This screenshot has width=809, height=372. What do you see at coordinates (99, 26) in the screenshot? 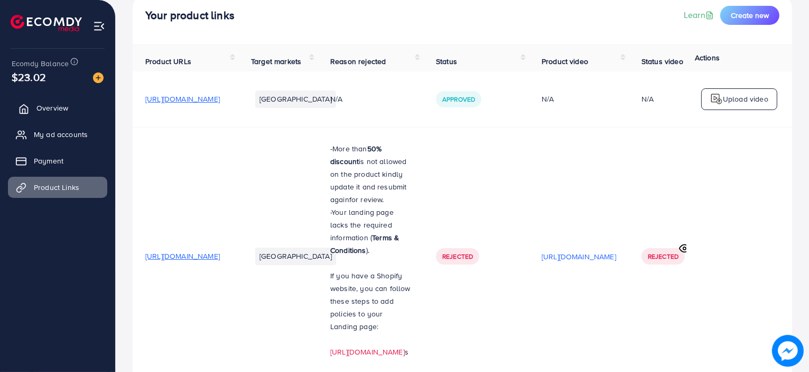
I see `img: menu` at bounding box center [99, 26].